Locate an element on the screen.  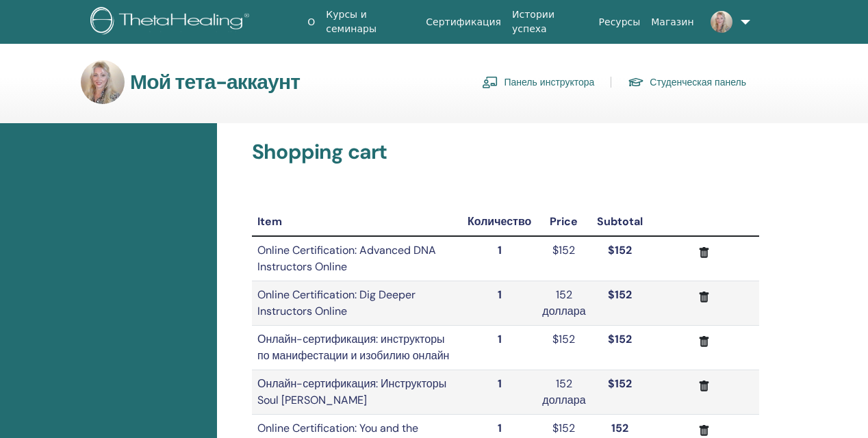
h3: Мой тета-аккаунт is located at coordinates (215, 82).